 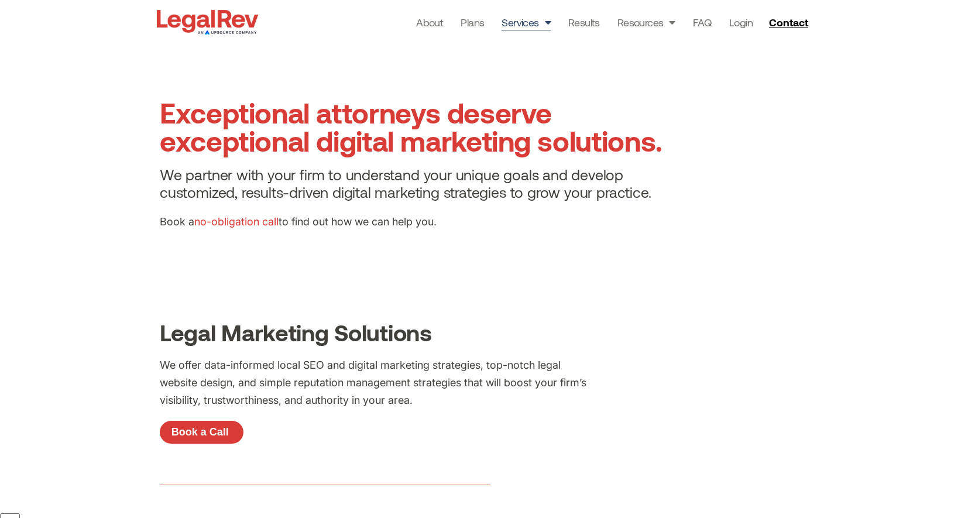 I want to click on h4: We partner with your firm to understand your unique goals and develop customized, results-driven ..., so click(x=421, y=184).